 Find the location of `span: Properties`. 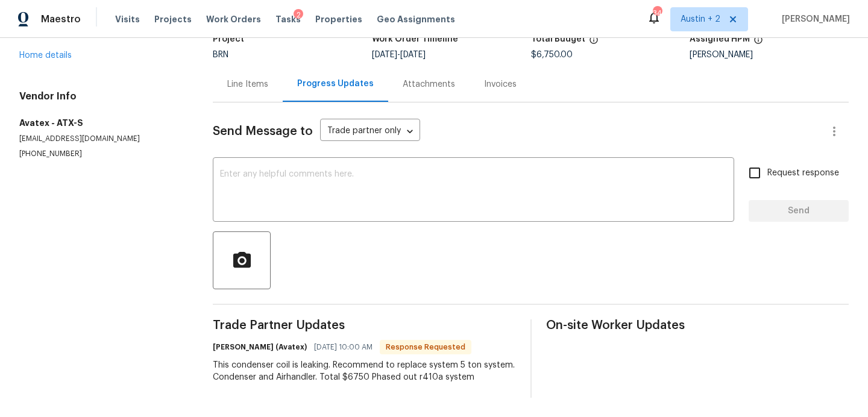

span: Properties is located at coordinates (338, 19).